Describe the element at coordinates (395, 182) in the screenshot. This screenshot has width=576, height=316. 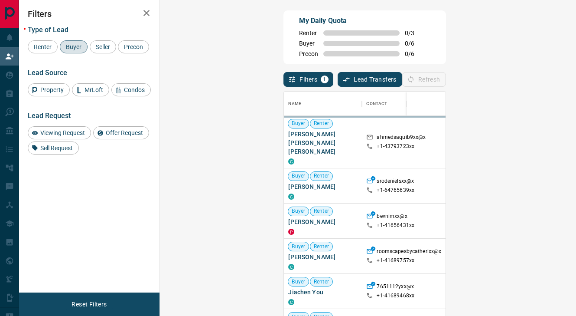
I see `p: srodenielsxx@x` at that location.